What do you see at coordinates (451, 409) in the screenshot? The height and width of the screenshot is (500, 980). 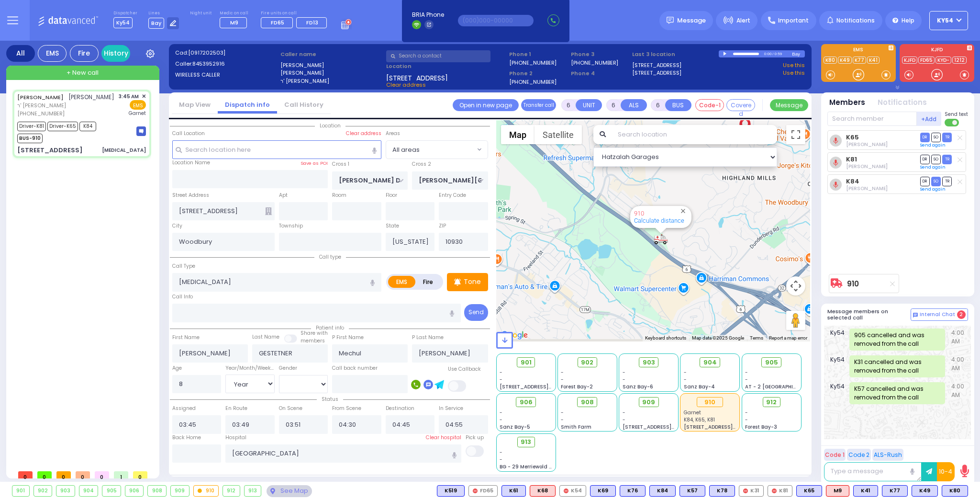 I see `label: In Service` at bounding box center [451, 409].